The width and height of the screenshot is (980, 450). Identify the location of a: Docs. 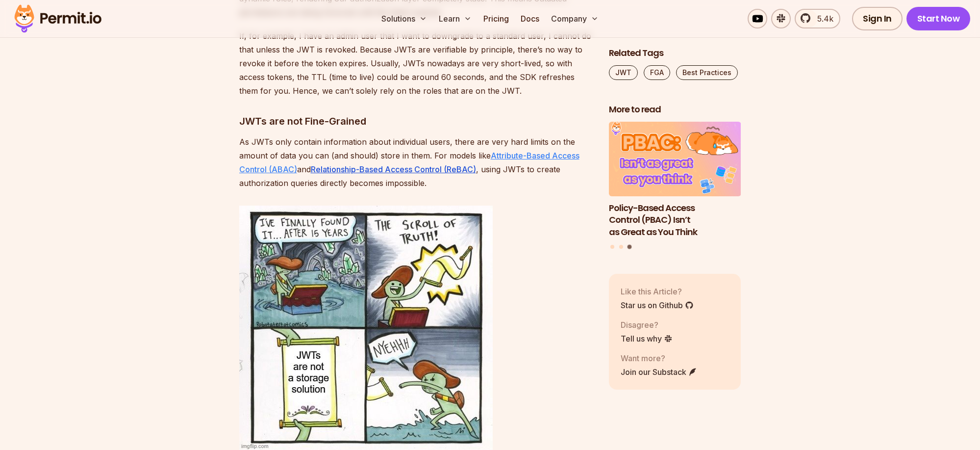
(530, 19).